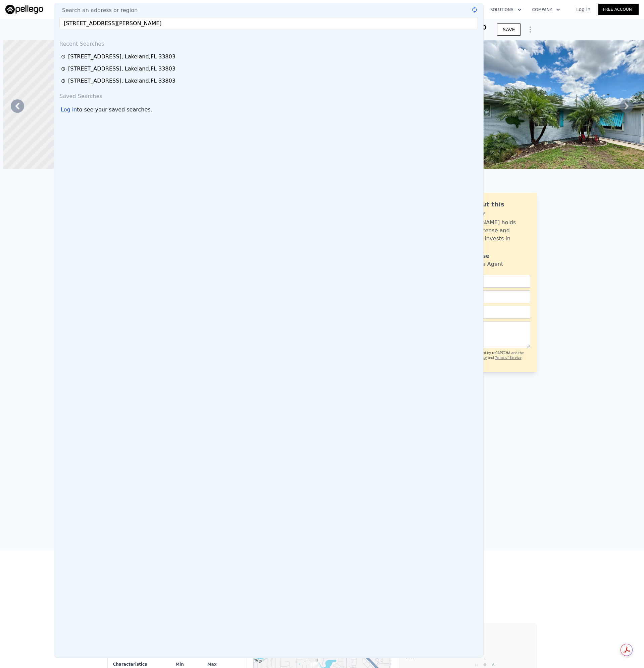  Describe the element at coordinates (24, 10) in the screenshot. I see `img: Pellego` at that location.